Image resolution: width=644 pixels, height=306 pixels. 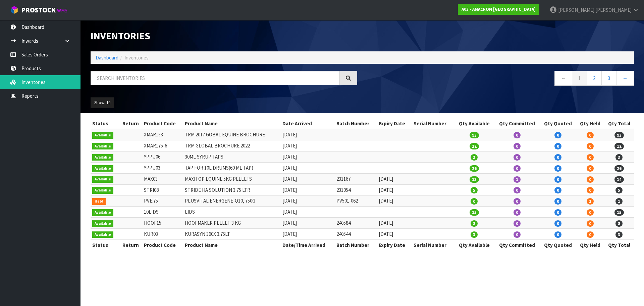 What do you see at coordinates (137, 57) in the screenshot?
I see `span: Inventories` at bounding box center [137, 57].